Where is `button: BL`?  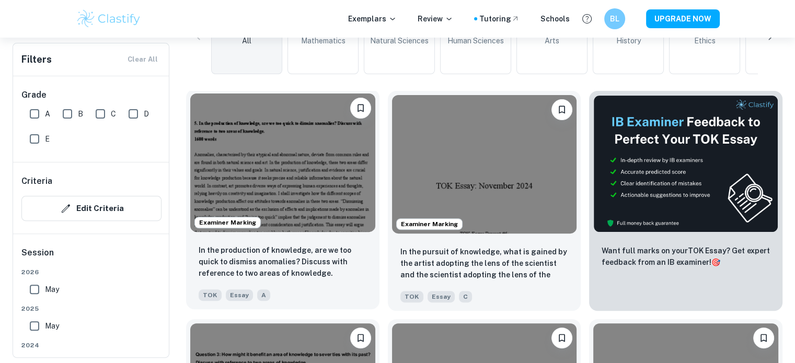
button: BL is located at coordinates (615, 19).